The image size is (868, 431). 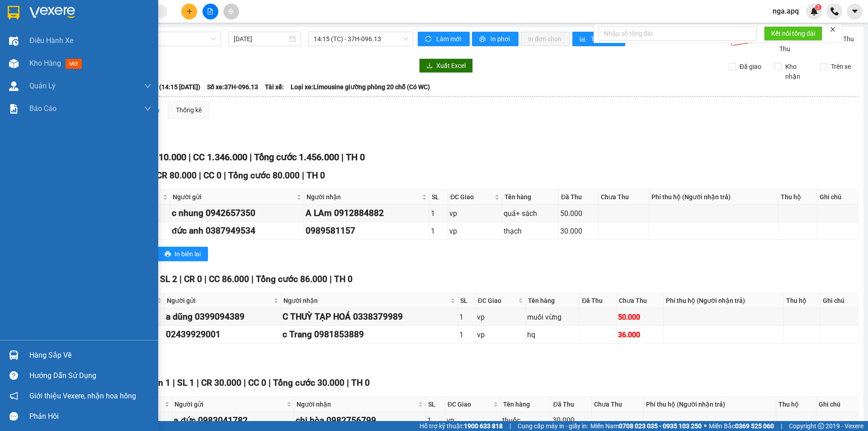 What do you see at coordinates (163, 157) in the screenshot?
I see `span: CR 110.000` at bounding box center [163, 157].